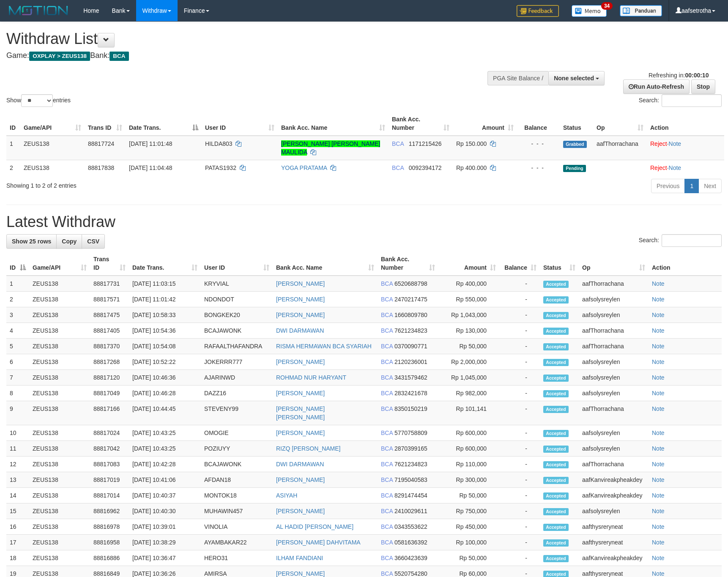  Describe the element at coordinates (37, 100) in the screenshot. I see `select: Showentries` at that location.